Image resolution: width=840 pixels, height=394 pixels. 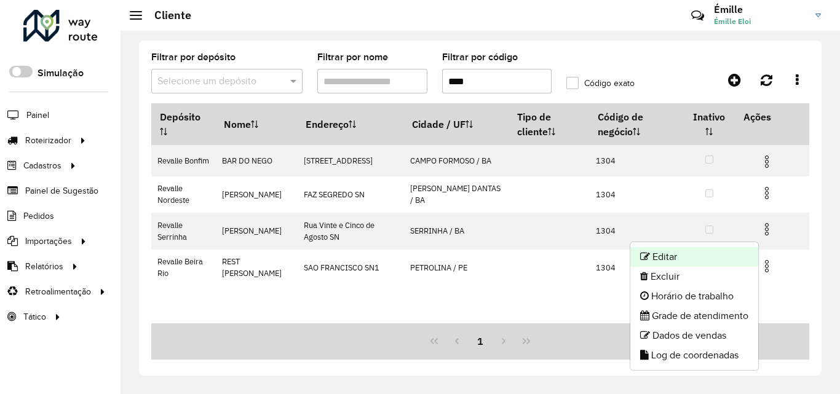 What do you see at coordinates (61, 191) in the screenshot?
I see `span: Painel de Sugestão` at bounding box center [61, 191].